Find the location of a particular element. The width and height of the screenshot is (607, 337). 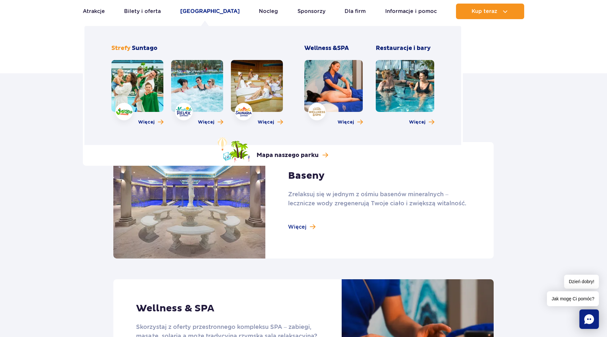

a: Informacje i pomoc is located at coordinates (411, 11).